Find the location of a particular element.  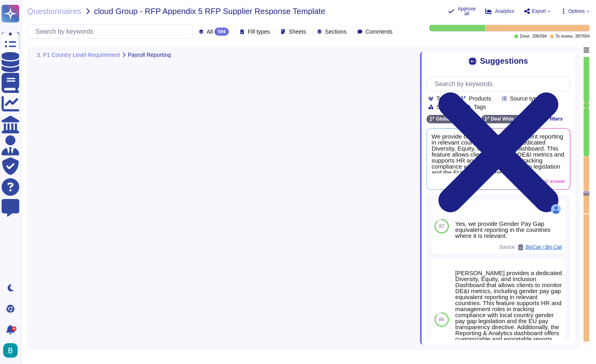

span: Sheets is located at coordinates (297, 32).